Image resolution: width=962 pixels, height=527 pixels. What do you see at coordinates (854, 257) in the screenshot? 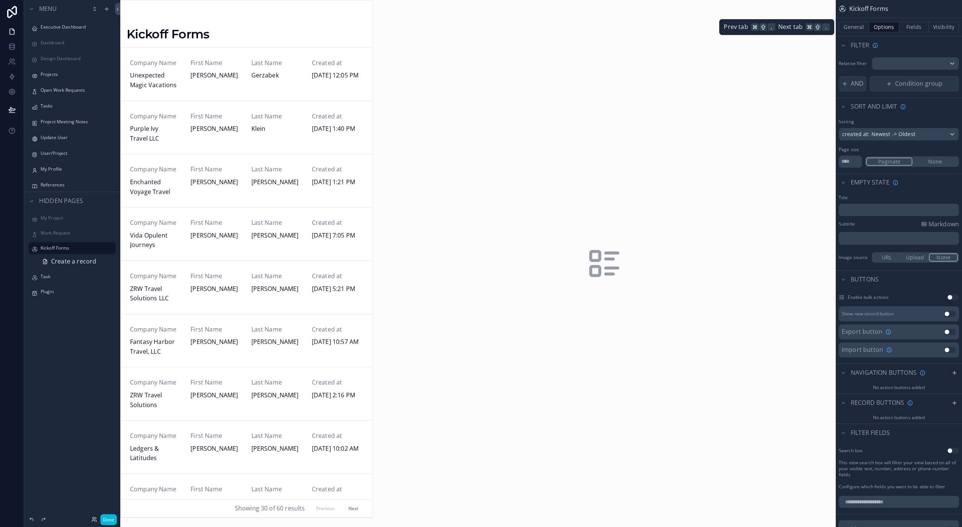
I see `label: Image source` at bounding box center [854, 257].